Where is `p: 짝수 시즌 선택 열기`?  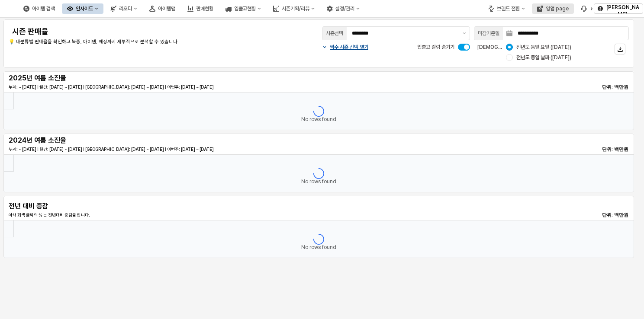 p: 짝수 시즌 선택 열기 is located at coordinates (349, 47).